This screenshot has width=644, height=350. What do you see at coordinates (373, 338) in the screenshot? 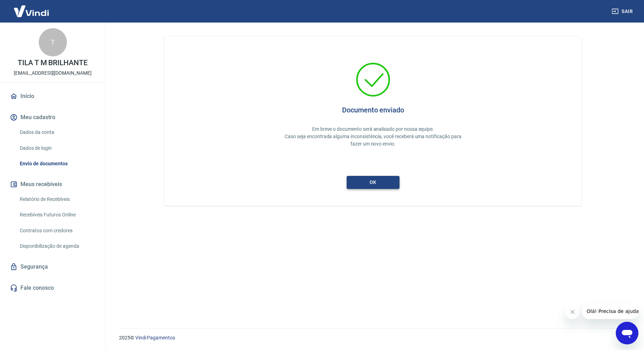
I see `p: 2025 ©` at bounding box center [373, 338].